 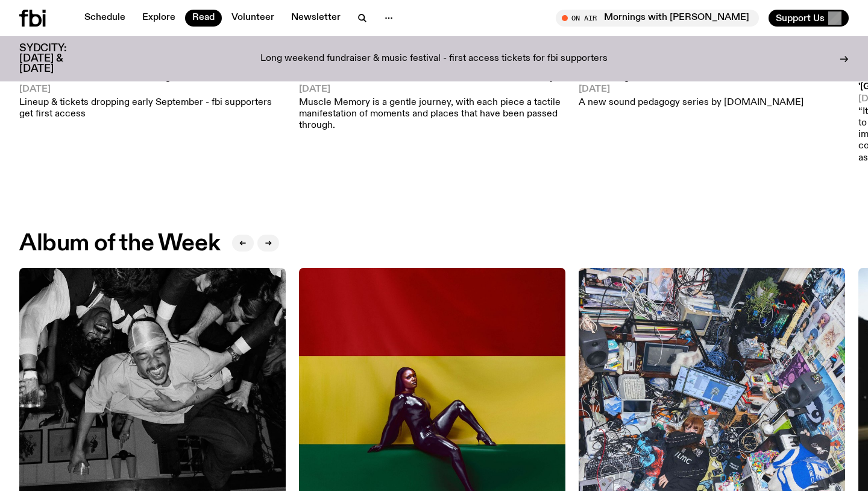 What do you see at coordinates (253, 18) in the screenshot?
I see `a: Volunteer` at bounding box center [253, 18].